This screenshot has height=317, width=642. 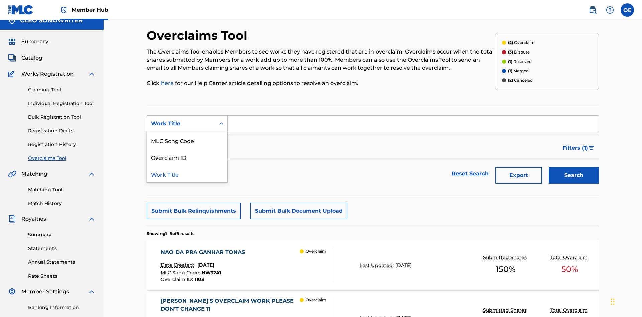 What do you see at coordinates (62, 144) in the screenshot?
I see `a: Registration History` at bounding box center [62, 144].